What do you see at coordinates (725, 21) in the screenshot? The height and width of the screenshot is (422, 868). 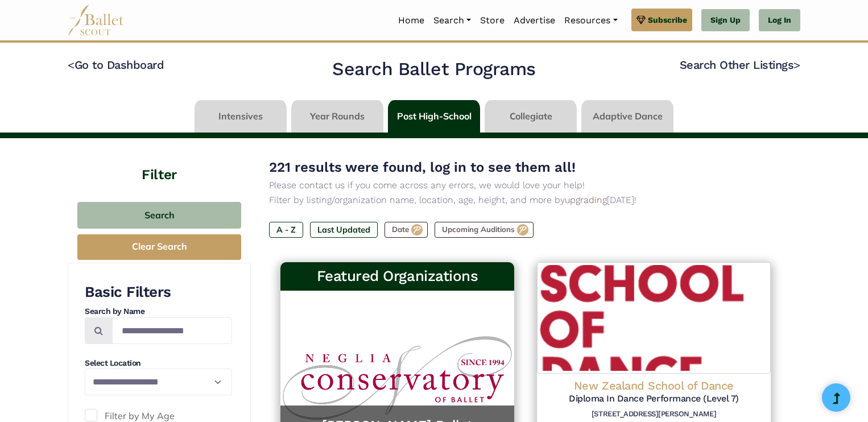 I see `a: Sign Up` at bounding box center [725, 21].